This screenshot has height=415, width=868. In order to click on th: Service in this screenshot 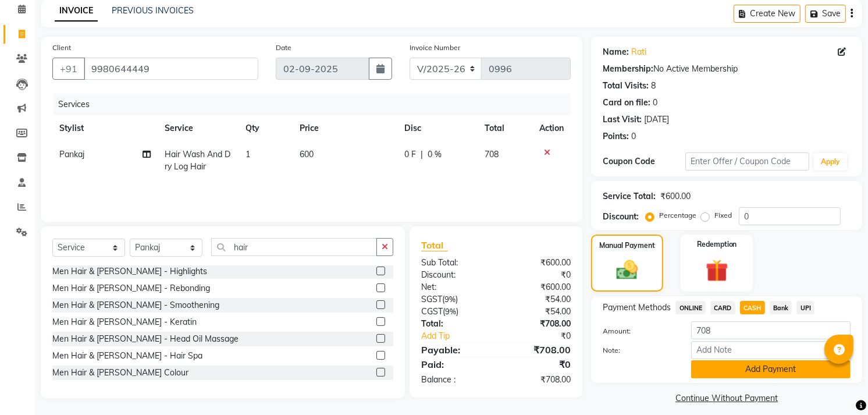, I will do `click(198, 128)`.